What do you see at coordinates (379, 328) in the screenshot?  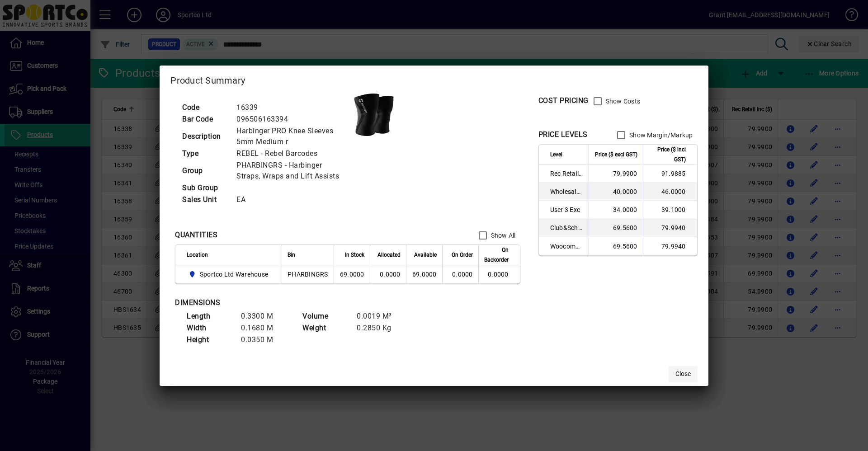 I see `td: 0.2850 Kg` at bounding box center [379, 328].